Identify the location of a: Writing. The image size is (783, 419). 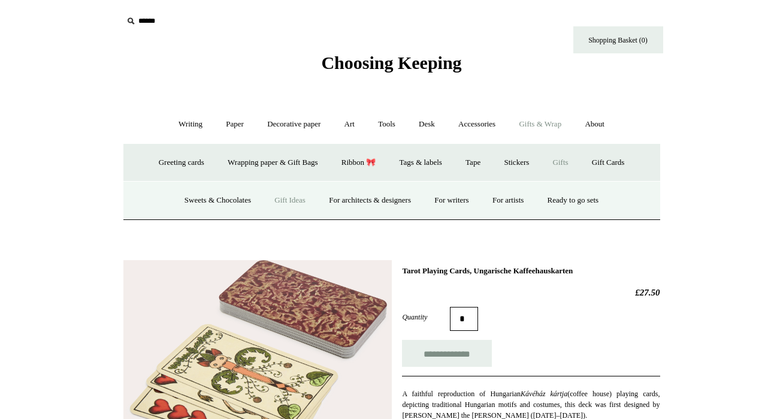
(191, 124).